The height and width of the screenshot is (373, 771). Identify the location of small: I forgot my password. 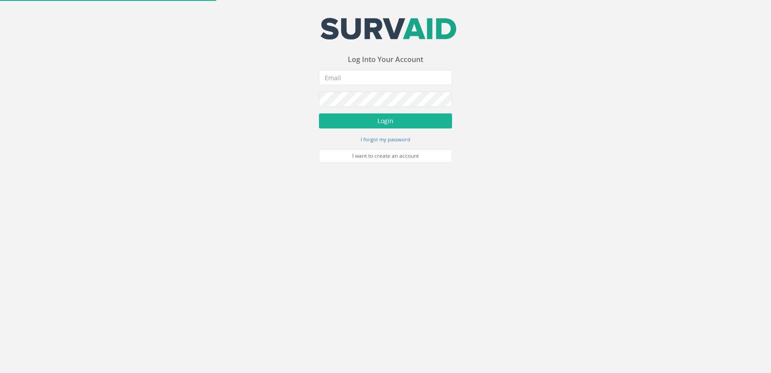
(385, 139).